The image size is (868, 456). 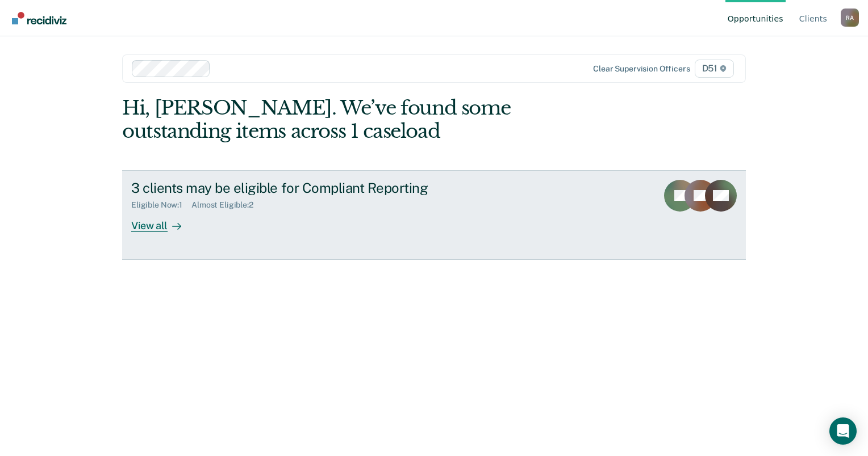 What do you see at coordinates (163, 221) in the screenshot?
I see `div: View all` at bounding box center [163, 221].